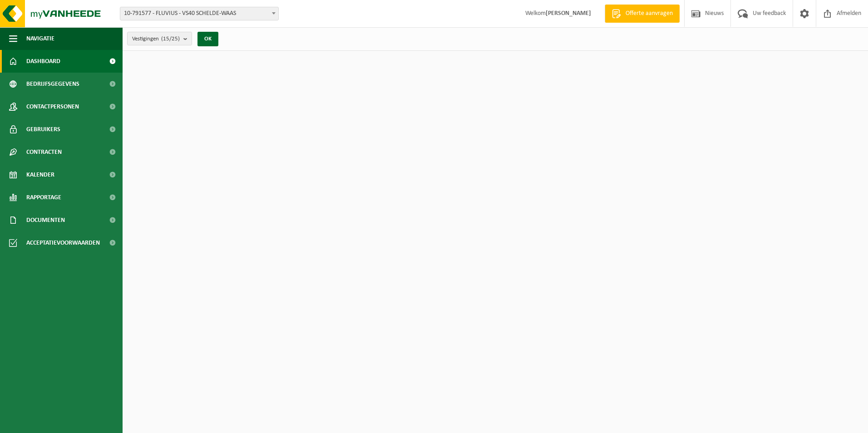  I want to click on span: Navigatie, so click(40, 38).